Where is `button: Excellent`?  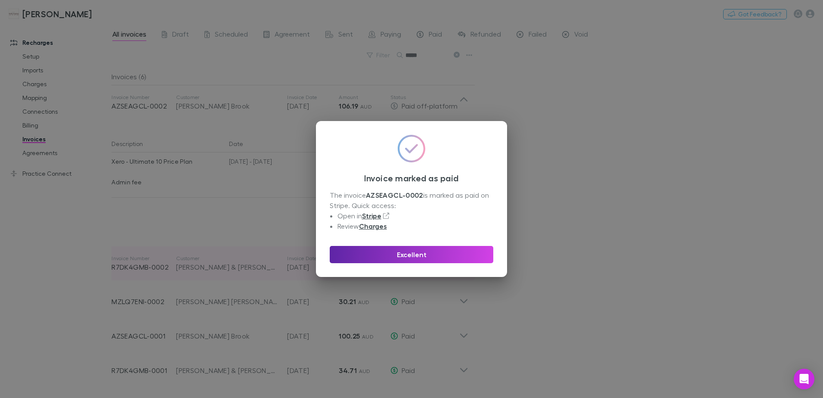
button: Excellent is located at coordinates (412, 255).